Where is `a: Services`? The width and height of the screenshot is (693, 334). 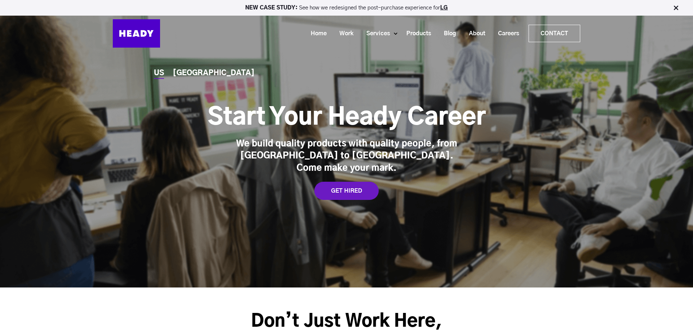 a: Services is located at coordinates (375, 33).